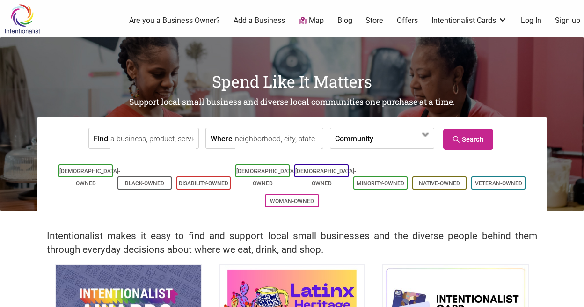 This screenshot has width=584, height=307. What do you see at coordinates (469, 21) in the screenshot?
I see `a: Intentionalist Cards` at bounding box center [469, 21].